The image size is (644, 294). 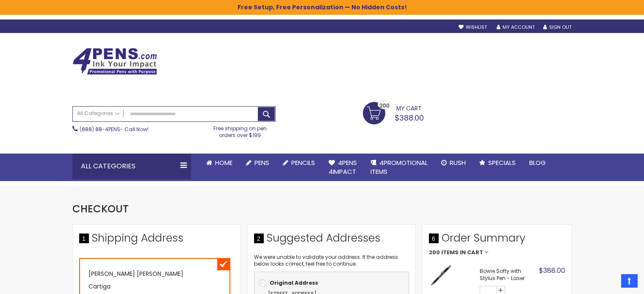 I want to click on div: All Categories, so click(x=132, y=166).